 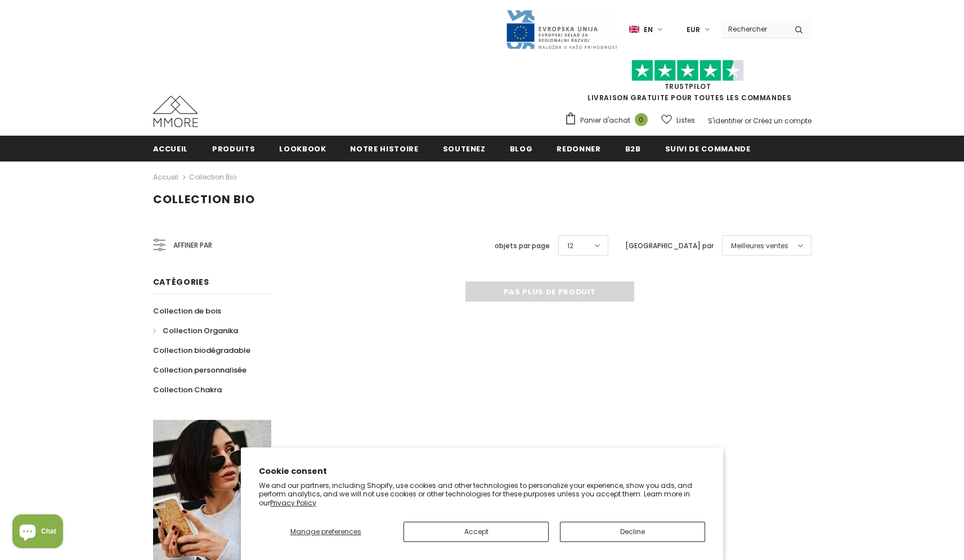 I want to click on a: Collection Chakra, so click(x=187, y=389).